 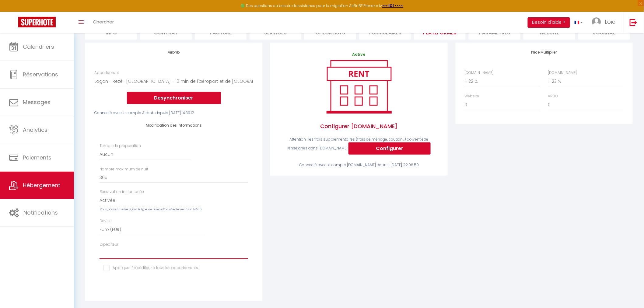 I want to click on label: Temps de préparation, so click(x=120, y=145).